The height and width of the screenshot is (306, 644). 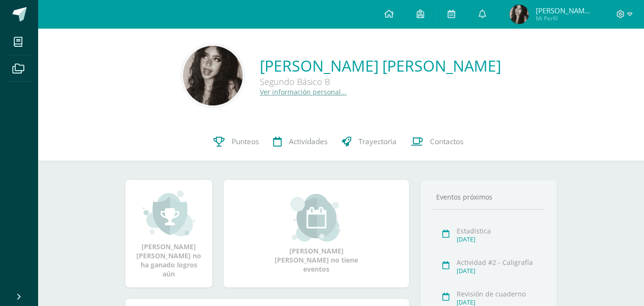 What do you see at coordinates (369, 141) in the screenshot?
I see `a: Trayectoria` at bounding box center [369, 141].